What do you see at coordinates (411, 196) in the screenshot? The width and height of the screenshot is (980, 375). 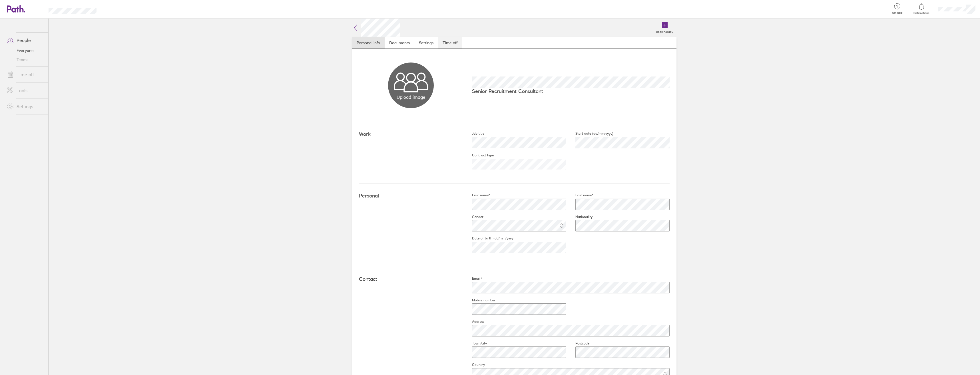 I see `h4: Personal` at bounding box center [411, 196].